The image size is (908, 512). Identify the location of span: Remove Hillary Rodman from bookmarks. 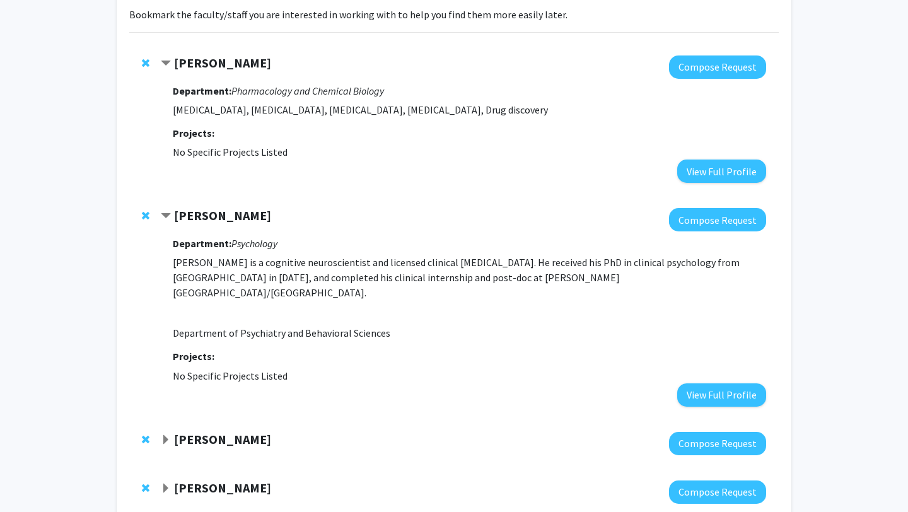
(146, 488).